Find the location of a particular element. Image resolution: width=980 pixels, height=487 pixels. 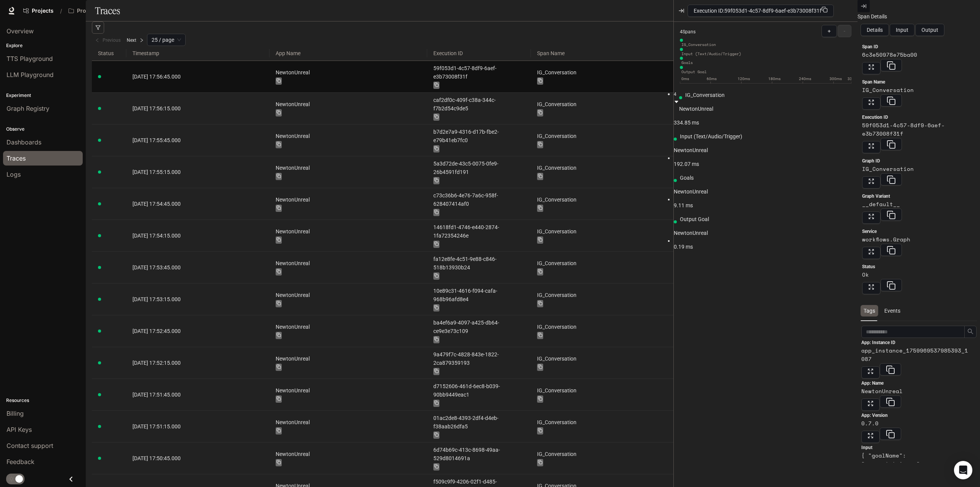

text: 60ms is located at coordinates (711, 78).